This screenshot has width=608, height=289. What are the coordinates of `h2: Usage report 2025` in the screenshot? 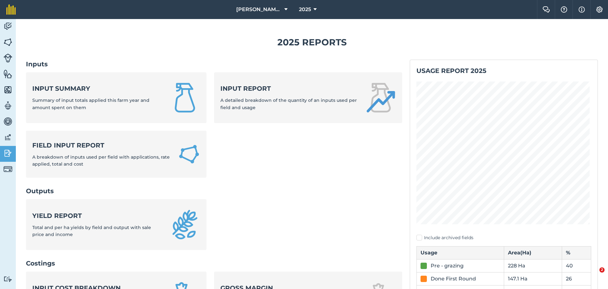 It's located at (504, 71).